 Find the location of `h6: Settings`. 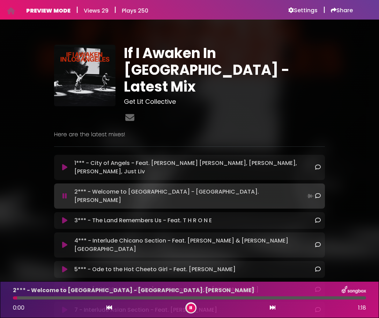

h6: Settings is located at coordinates (303, 10).